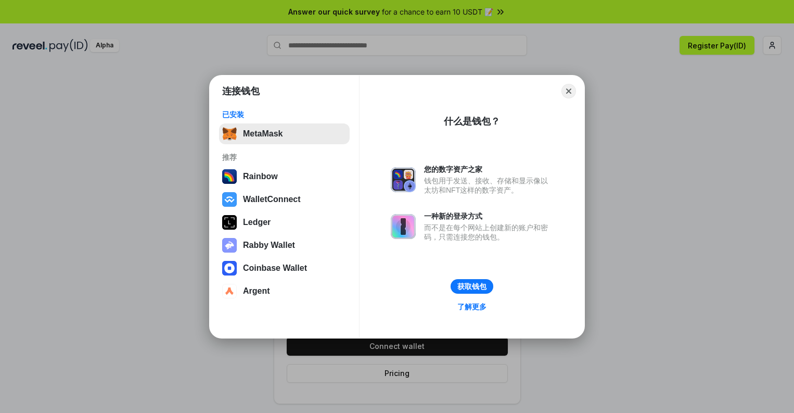 The height and width of the screenshot is (413, 794). What do you see at coordinates (257, 291) in the screenshot?
I see `div: Argent` at bounding box center [257, 291].